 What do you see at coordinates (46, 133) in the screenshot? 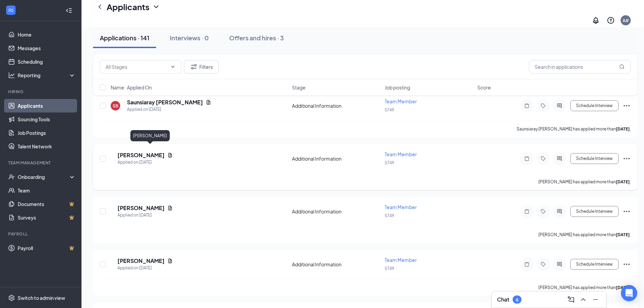
I see `a: Job Postings` at bounding box center [46, 133].